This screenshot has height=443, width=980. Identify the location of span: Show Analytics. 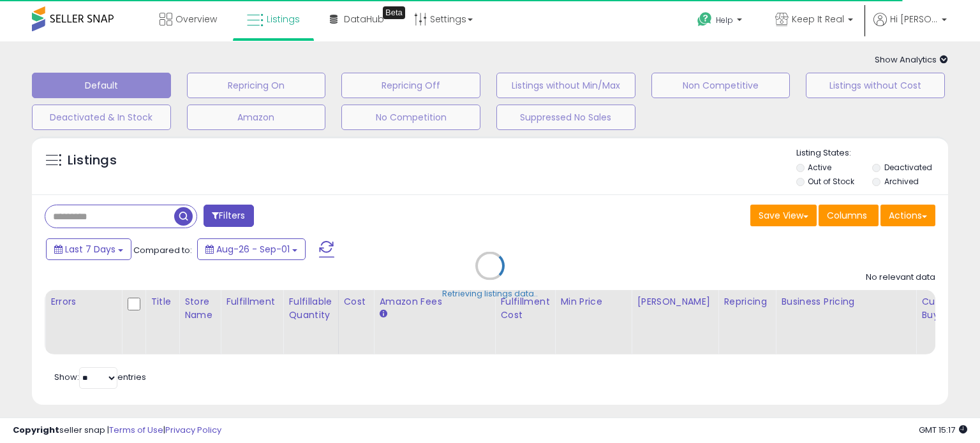
(911, 59).